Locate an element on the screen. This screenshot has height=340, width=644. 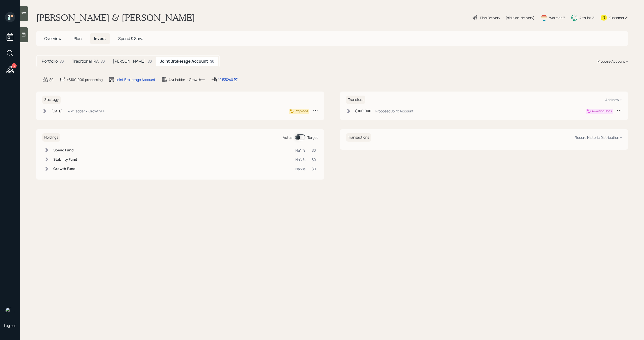
img: michael-russo-headshot.png is located at coordinates (10, 312).